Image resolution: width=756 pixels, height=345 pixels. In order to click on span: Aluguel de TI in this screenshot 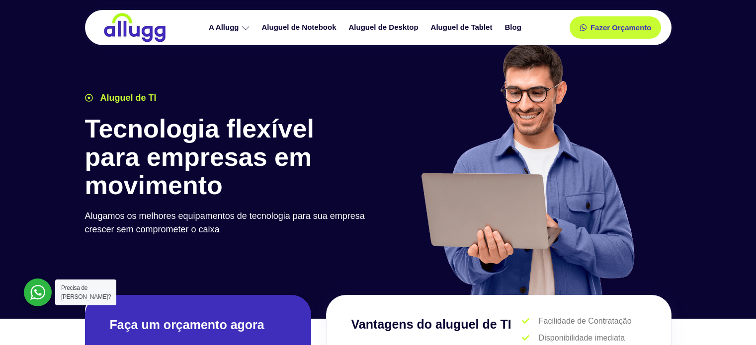, I will do `click(127, 98)`.